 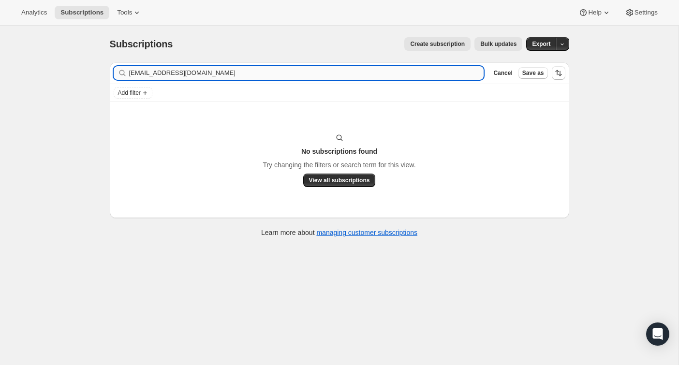 What do you see at coordinates (647, 13) in the screenshot?
I see `span: Settings` at bounding box center [647, 13].